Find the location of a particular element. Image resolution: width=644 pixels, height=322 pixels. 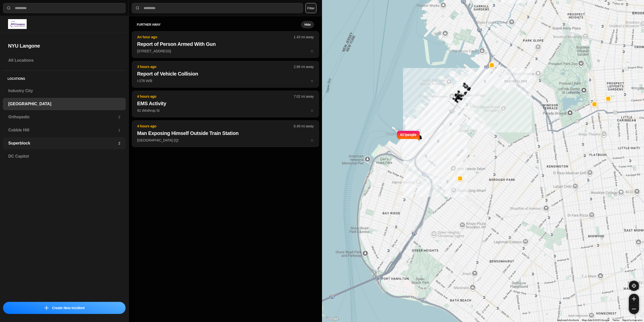

p: Create New Incident is located at coordinates (68, 308).